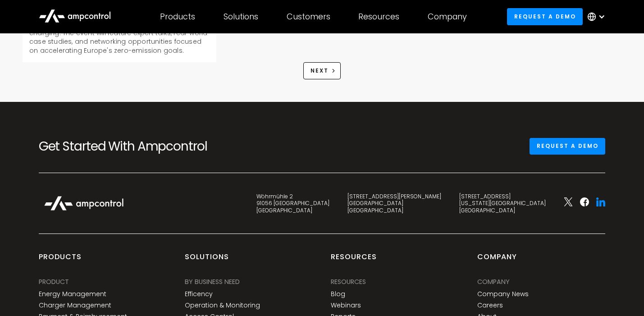 The width and height of the screenshot is (644, 316). I want to click on a: Efficency, so click(199, 294).